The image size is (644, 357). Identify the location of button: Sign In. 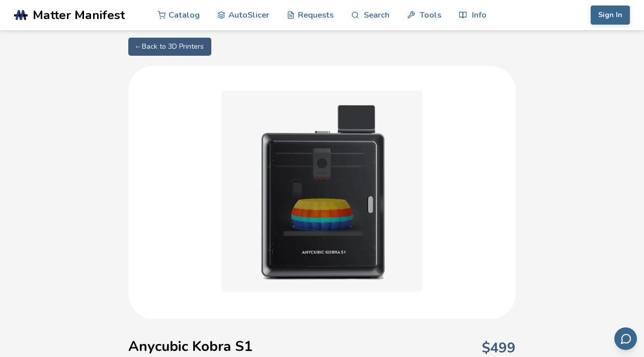
(610, 15).